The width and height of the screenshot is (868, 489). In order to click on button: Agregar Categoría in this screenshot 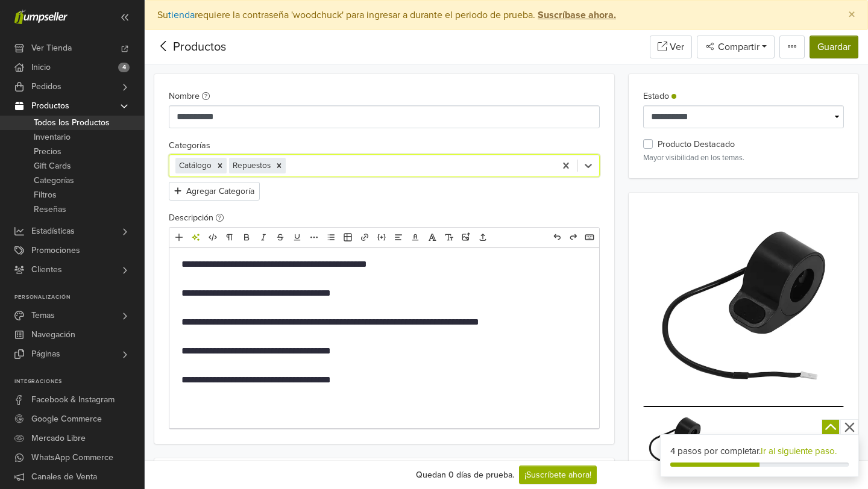, I will do `click(214, 191)`.